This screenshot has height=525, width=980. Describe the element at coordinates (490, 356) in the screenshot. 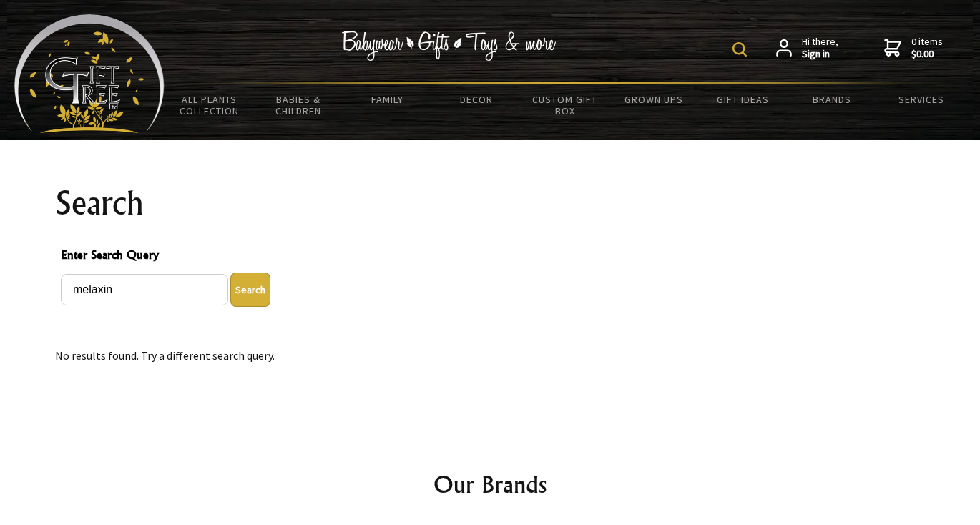

I see `p: No results found. Try a different search query.` at that location.